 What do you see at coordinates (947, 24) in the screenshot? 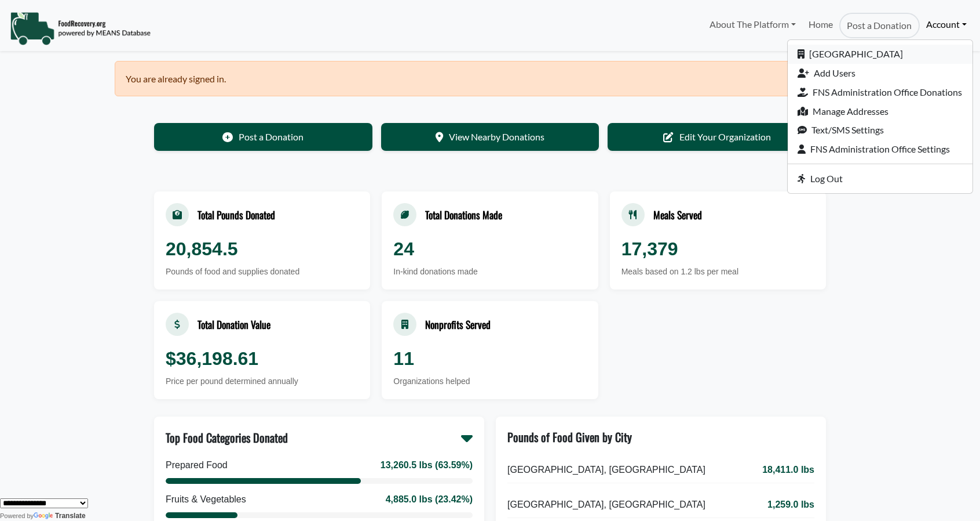
I see `a: Account` at bounding box center [947, 24].